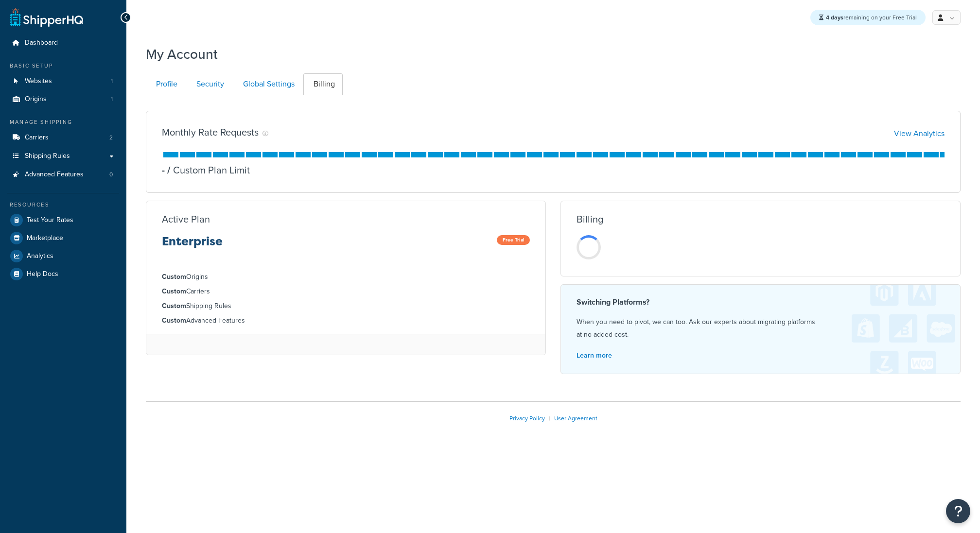  Describe the element at coordinates (41, 43) in the screenshot. I see `span: Dashboard` at that location.